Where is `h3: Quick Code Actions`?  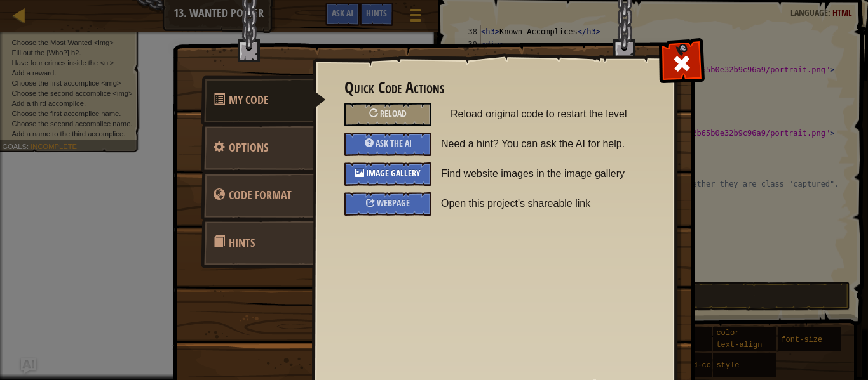 h3: Quick Code Actions is located at coordinates (493, 88).